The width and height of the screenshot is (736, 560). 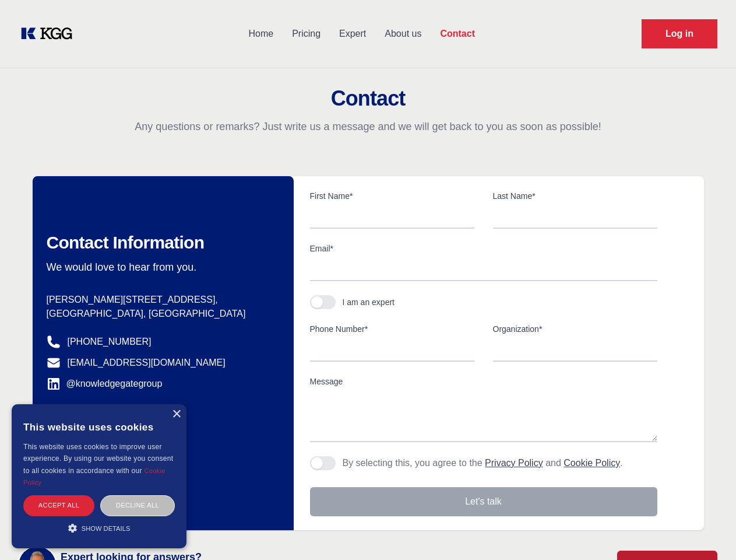 What do you see at coordinates (98, 458) in the screenshot?
I see `span: This website uses cookies to improve user experience. By using our website you consent to all coo...` at bounding box center [98, 458].